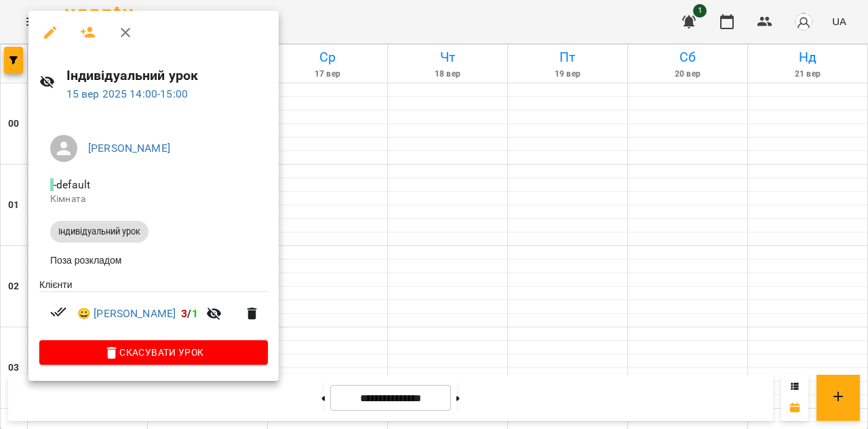 Image resolution: width=868 pixels, height=429 pixels. I want to click on p: Кімната, so click(153, 200).